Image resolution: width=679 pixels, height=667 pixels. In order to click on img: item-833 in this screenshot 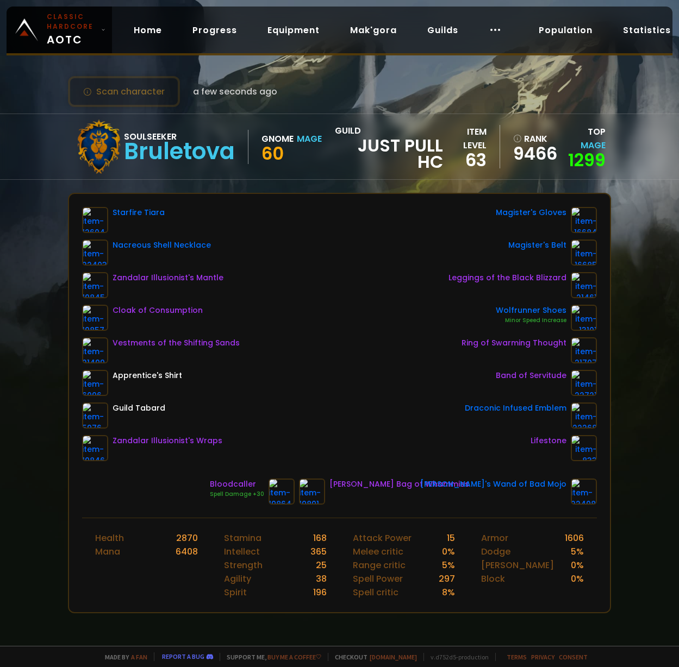, I will do `click(584, 448)`.